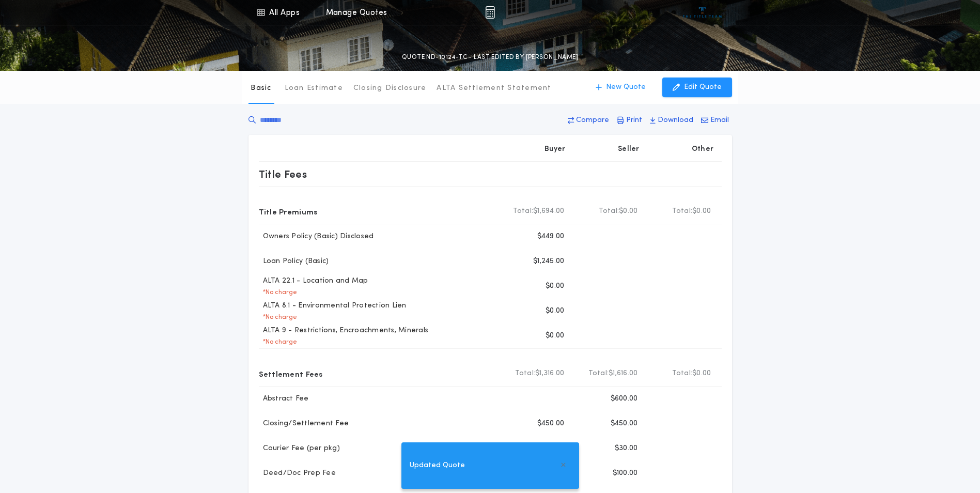 The image size is (980, 493). What do you see at coordinates (343, 331) in the screenshot?
I see `p: ALTA 9 - Restrictions, Encroachments, Minerals` at bounding box center [343, 331].